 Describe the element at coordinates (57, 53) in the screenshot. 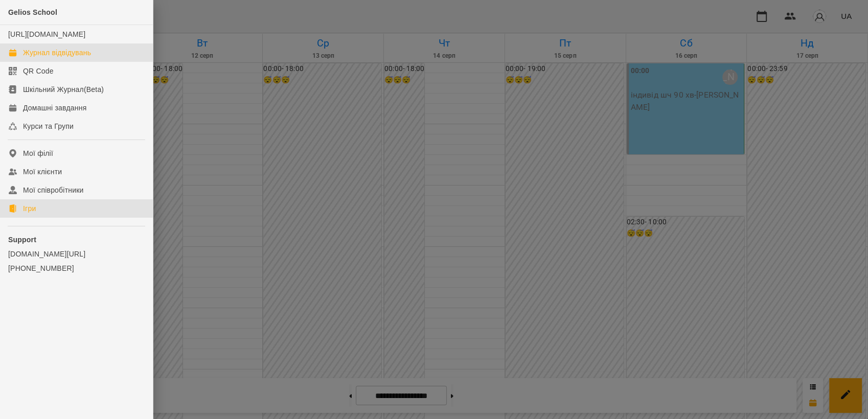

I see `div: Журнал відвідувань` at that location.